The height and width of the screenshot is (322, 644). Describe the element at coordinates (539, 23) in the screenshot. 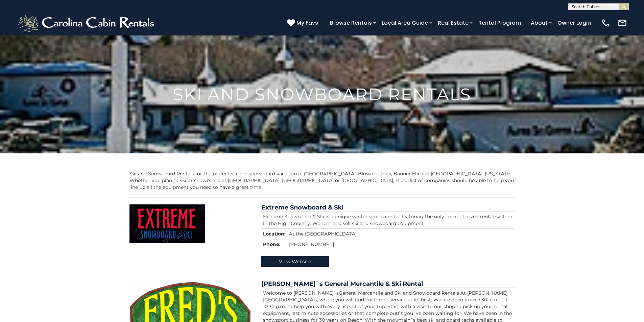

I see `a: About` at that location.